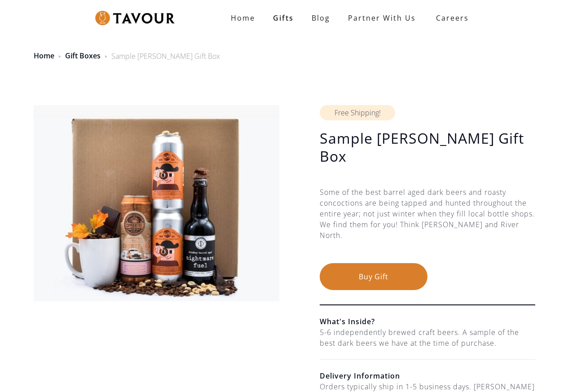 Image resolution: width=568 pixels, height=392 pixels. I want to click on strong: Home, so click(243, 18).